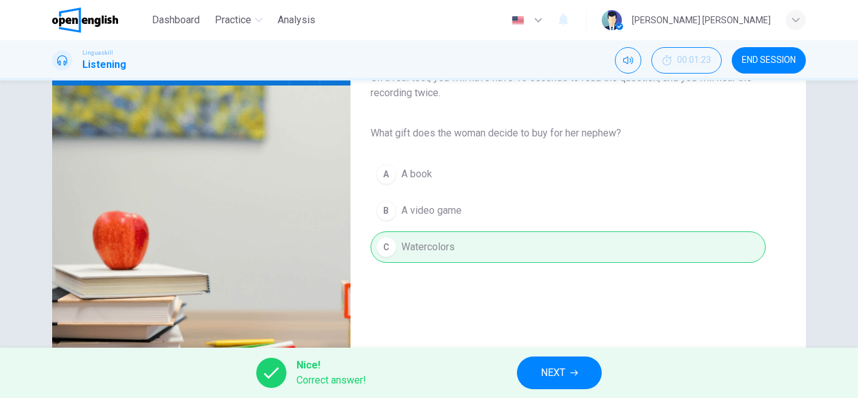 This screenshot has width=858, height=398. Describe the element at coordinates (559, 372) in the screenshot. I see `button: NEXT` at that location.